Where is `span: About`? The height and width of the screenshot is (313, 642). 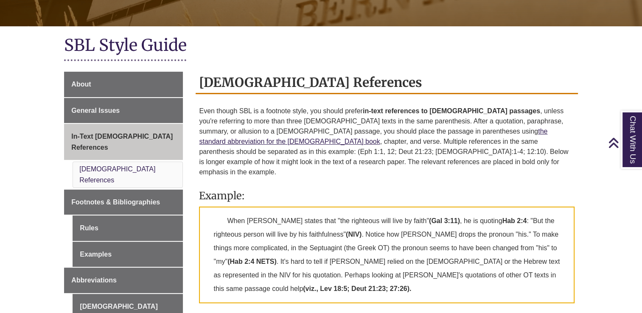 span: About is located at coordinates (81, 84).